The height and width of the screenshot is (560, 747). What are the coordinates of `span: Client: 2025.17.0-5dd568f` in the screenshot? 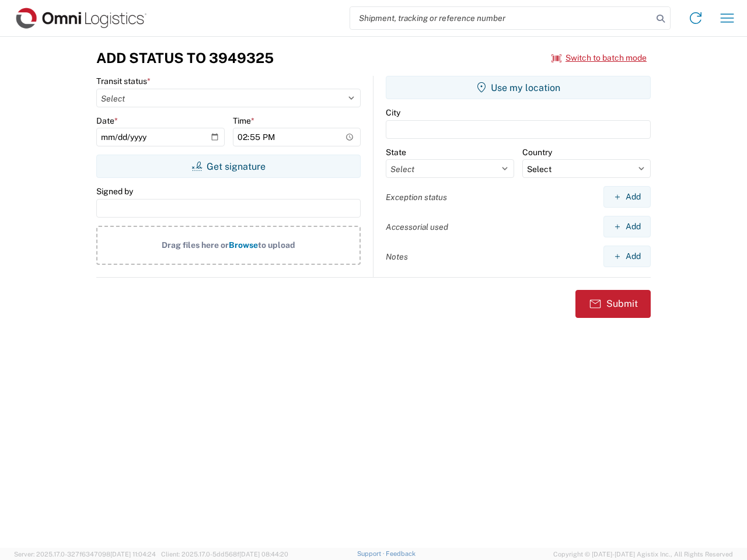 It's located at (224, 554).